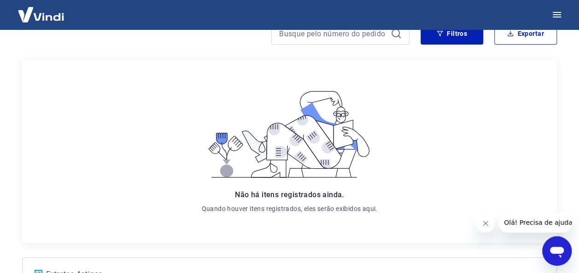  Describe the element at coordinates (452, 34) in the screenshot. I see `button: Filtros` at that location.